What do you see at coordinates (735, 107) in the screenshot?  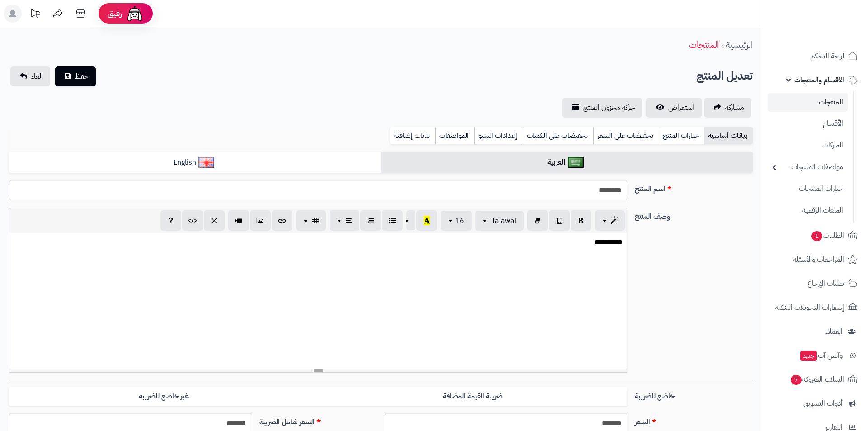 I see `span: مشاركه` at bounding box center [735, 107].